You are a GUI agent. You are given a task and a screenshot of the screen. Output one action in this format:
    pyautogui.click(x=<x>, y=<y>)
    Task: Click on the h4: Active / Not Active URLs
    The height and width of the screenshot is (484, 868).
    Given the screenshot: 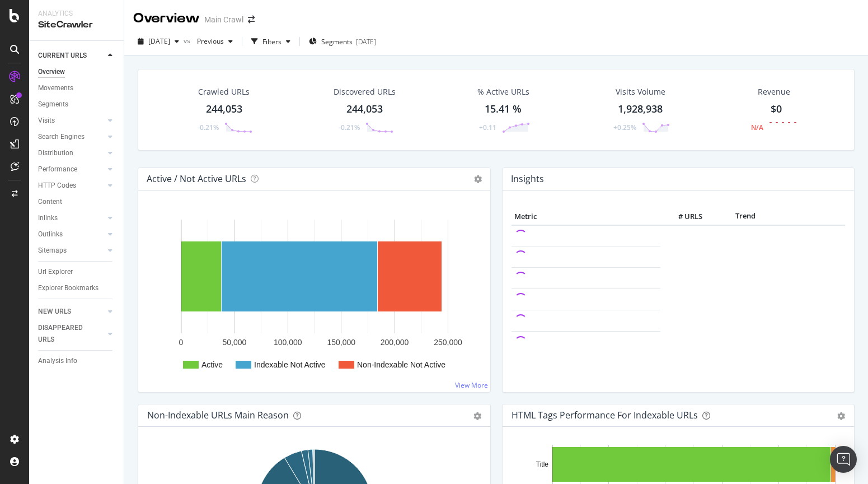 What is the action you would take?
    pyautogui.click(x=197, y=179)
    